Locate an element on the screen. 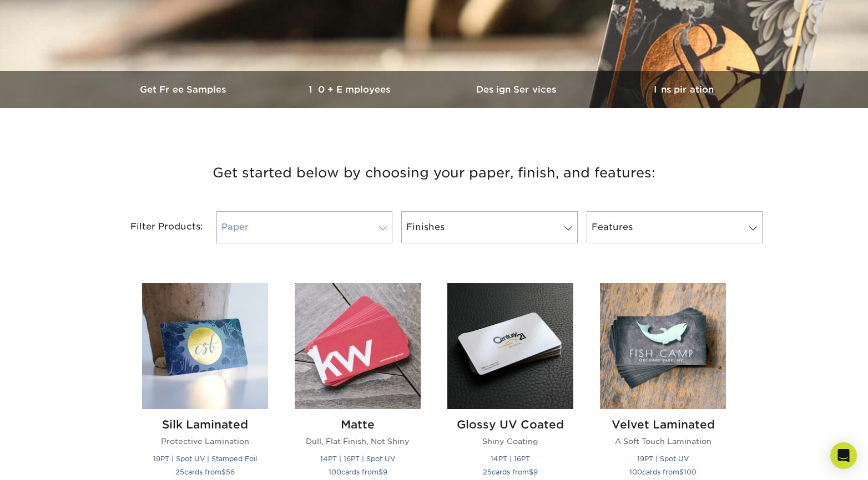  a: Finishes is located at coordinates (489, 228).